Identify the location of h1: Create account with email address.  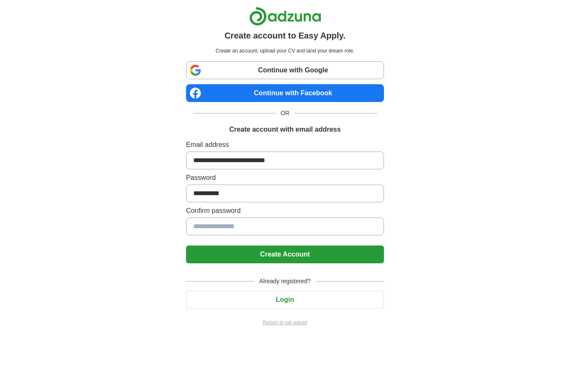
(285, 130).